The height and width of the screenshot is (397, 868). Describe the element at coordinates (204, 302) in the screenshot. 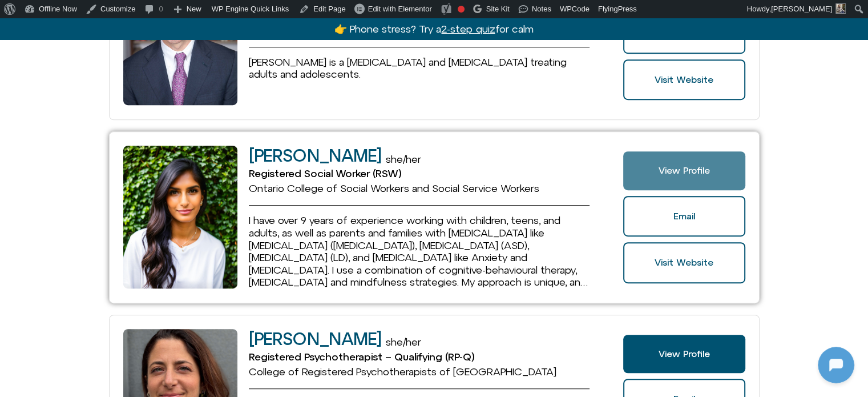

I see `svg: Voice Input Button` at that location.